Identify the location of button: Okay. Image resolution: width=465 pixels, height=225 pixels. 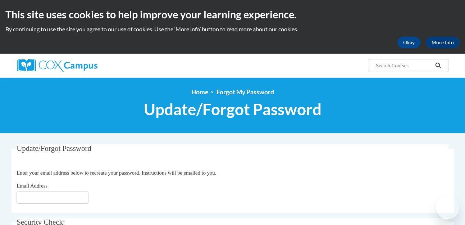
(409, 42).